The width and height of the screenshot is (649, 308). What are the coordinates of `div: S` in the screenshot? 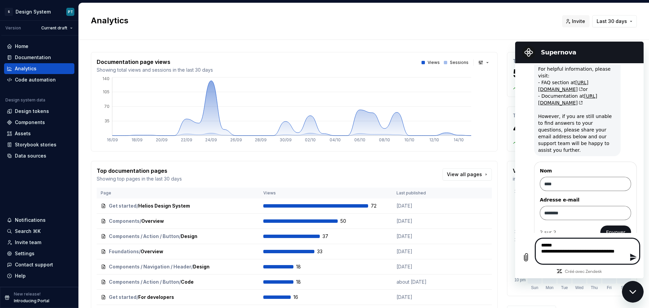 It's located at (9, 12).